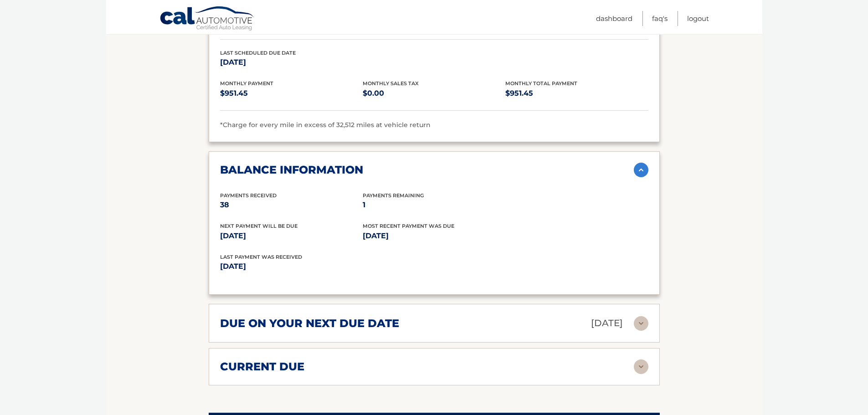  Describe the element at coordinates (615, 18) in the screenshot. I see `a: Dashboard` at that location.